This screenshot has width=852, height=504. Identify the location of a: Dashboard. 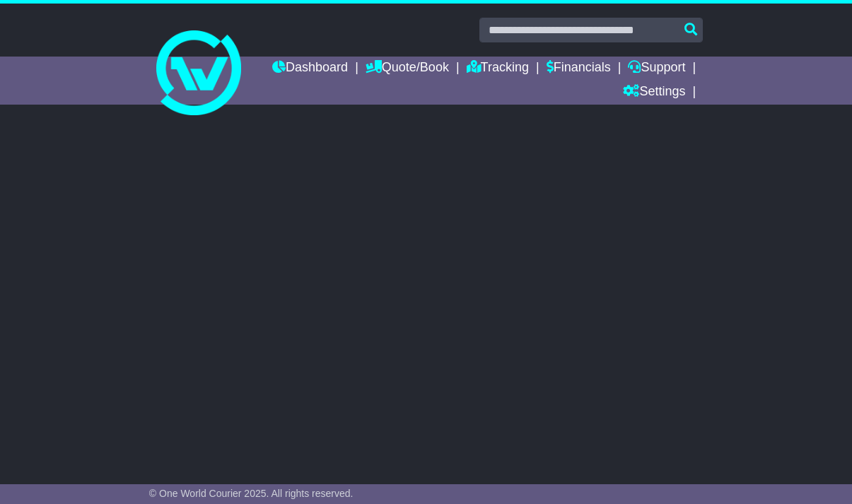
(310, 68).